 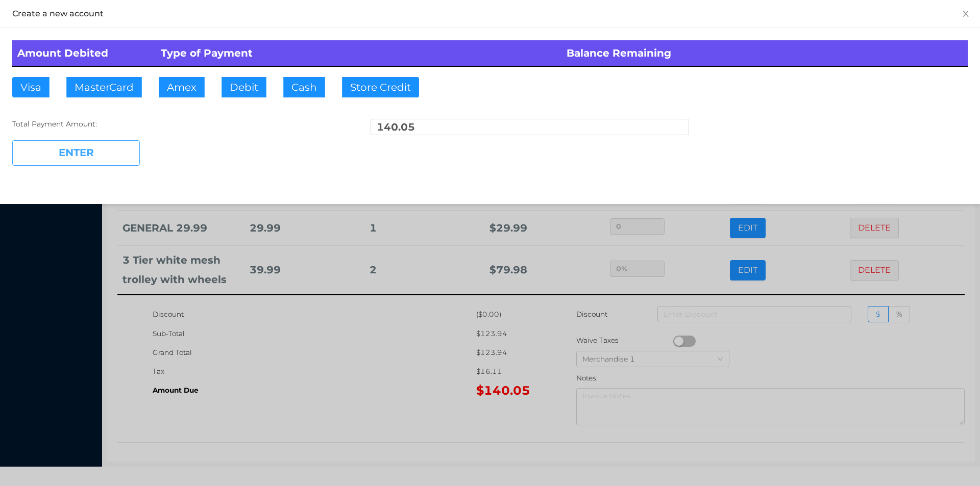 What do you see at coordinates (172, 124) in the screenshot?
I see `div: Total Payment Amount:` at bounding box center [172, 124].